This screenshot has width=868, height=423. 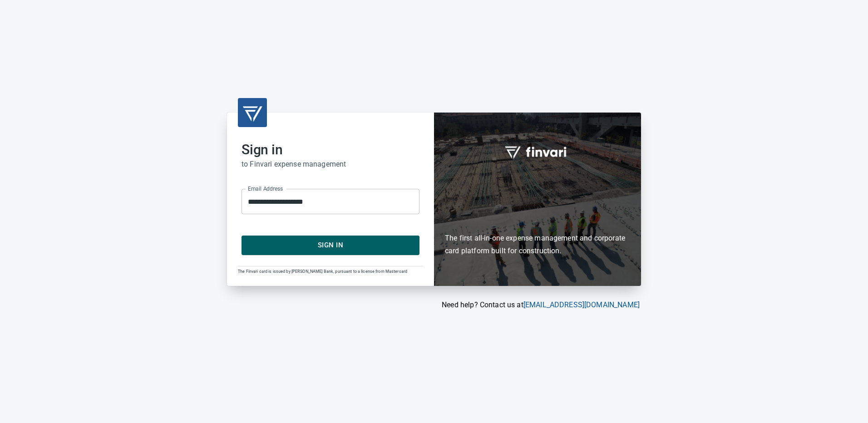 I want to click on img: transparent_logo.png, so click(x=253, y=113).